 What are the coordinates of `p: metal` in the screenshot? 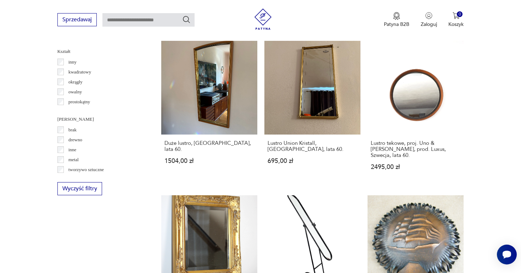 It's located at (73, 160).